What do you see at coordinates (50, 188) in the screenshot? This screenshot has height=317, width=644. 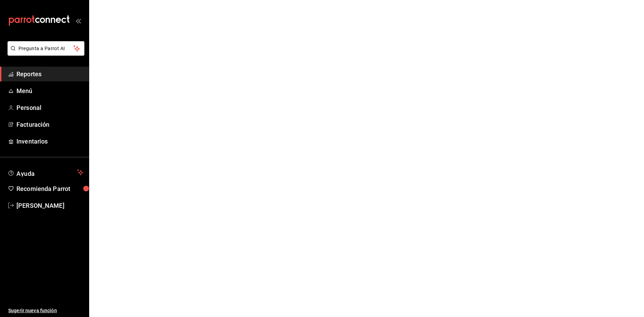 I see `span: Recomienda Parrot` at bounding box center [50, 188].